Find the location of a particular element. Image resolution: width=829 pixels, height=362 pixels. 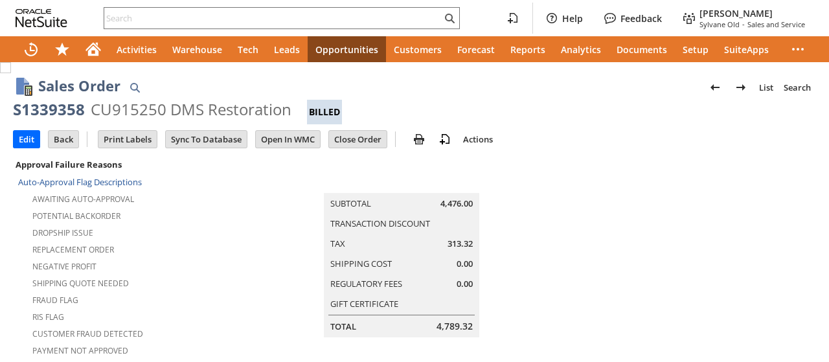

img: print.svg is located at coordinates (419, 139).